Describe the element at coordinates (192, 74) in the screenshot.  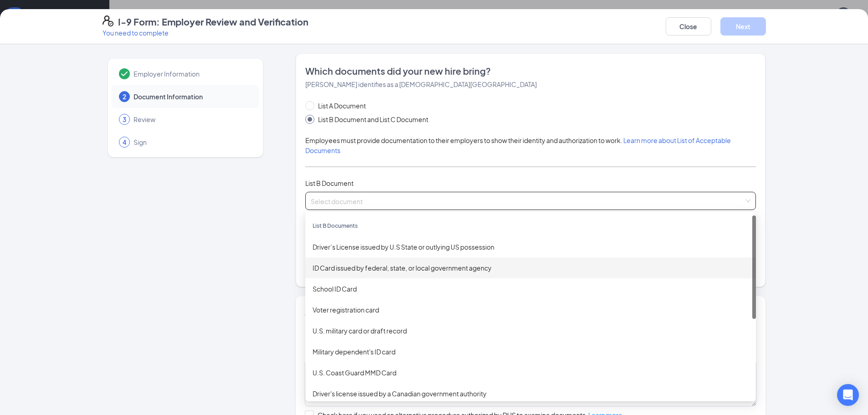
I see `span: Employer Information` at that location.